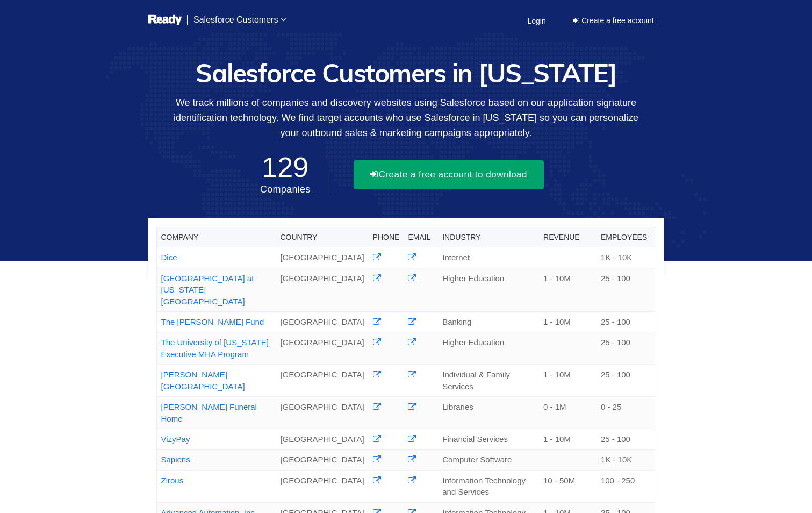 Image resolution: width=812 pixels, height=513 pixels. Describe the element at coordinates (236, 19) in the screenshot. I see `span: Salesforce Customers` at that location.